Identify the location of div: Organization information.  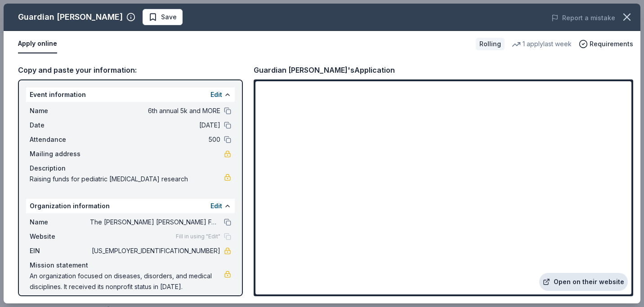
(130, 206).